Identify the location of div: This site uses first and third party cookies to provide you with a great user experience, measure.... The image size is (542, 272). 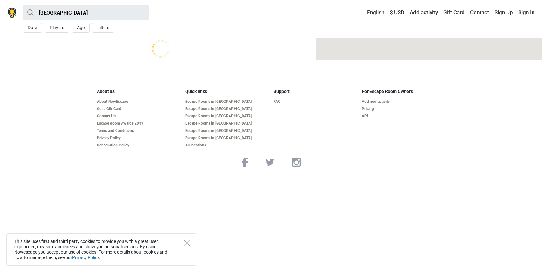
(101, 250).